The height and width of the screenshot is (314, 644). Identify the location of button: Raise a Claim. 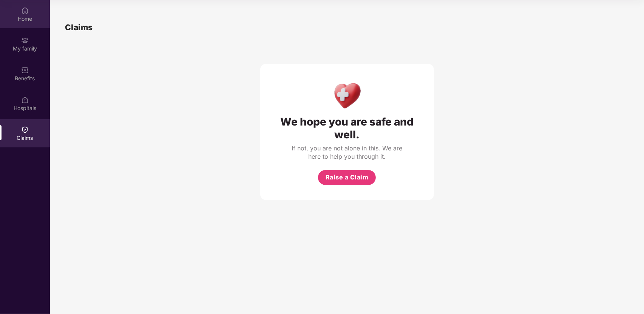
(347, 178).